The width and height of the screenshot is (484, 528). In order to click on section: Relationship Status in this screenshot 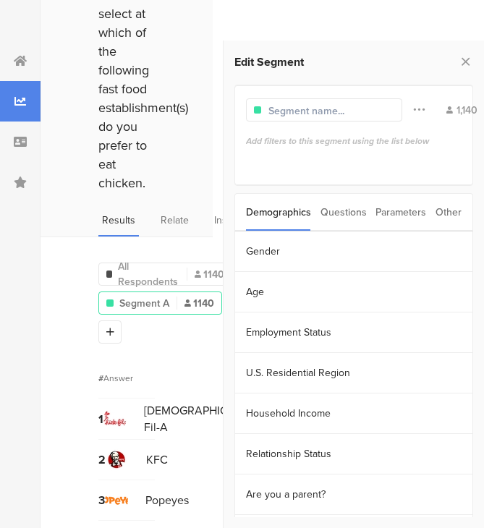, I will do `click(354, 454)`.